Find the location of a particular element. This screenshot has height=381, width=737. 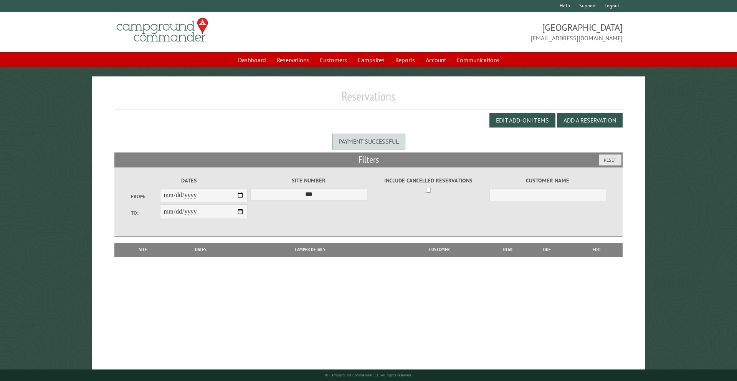

label: From: is located at coordinates (145, 196).